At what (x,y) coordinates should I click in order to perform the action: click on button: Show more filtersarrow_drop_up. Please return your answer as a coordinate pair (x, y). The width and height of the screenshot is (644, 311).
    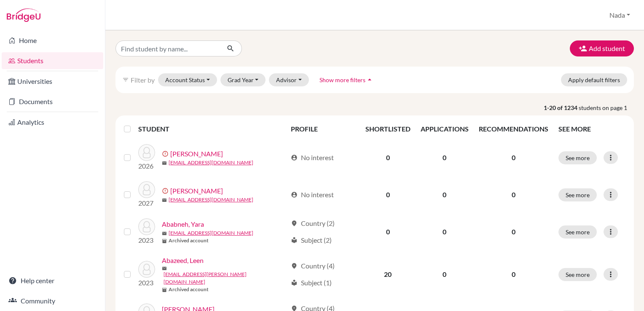
    Looking at the image, I should click on (346, 79).